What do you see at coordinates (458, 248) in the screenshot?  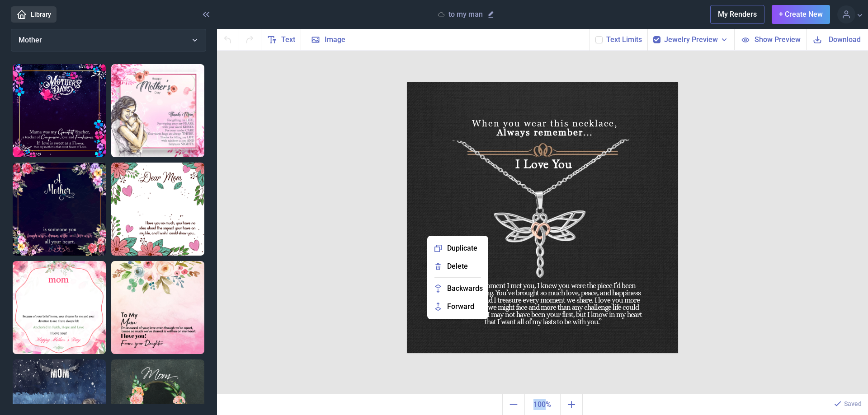 I see `button: Duplicate` at bounding box center [458, 248].